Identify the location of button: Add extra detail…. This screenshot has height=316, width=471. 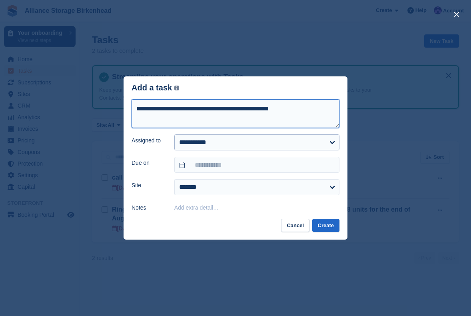
(196, 207).